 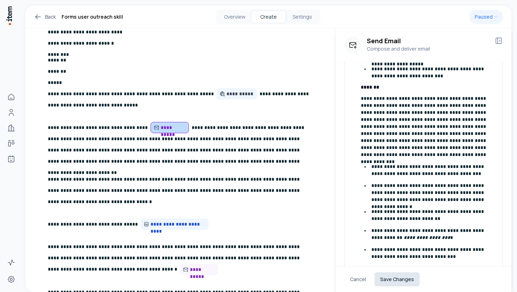 I want to click on img: Item Brain Logo, so click(x=9, y=15).